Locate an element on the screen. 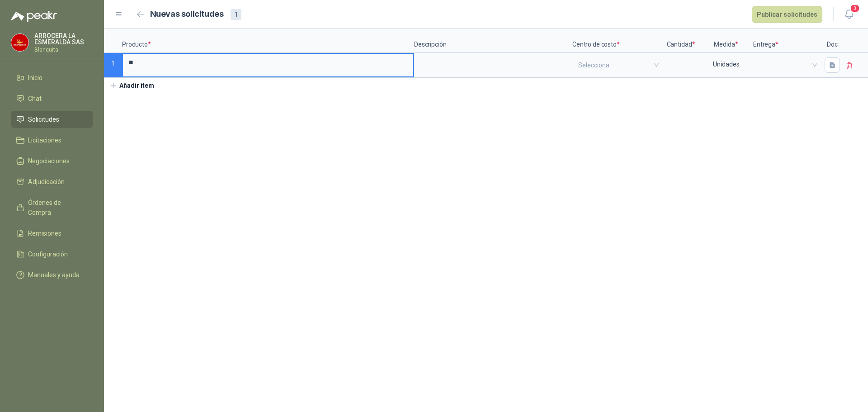 The image size is (868, 412). a: Inicio is located at coordinates (52, 78).